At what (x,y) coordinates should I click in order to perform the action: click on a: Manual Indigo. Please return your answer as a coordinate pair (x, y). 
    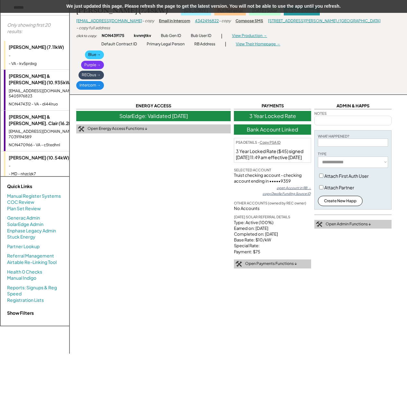
    Looking at the image, I should click on (22, 278).